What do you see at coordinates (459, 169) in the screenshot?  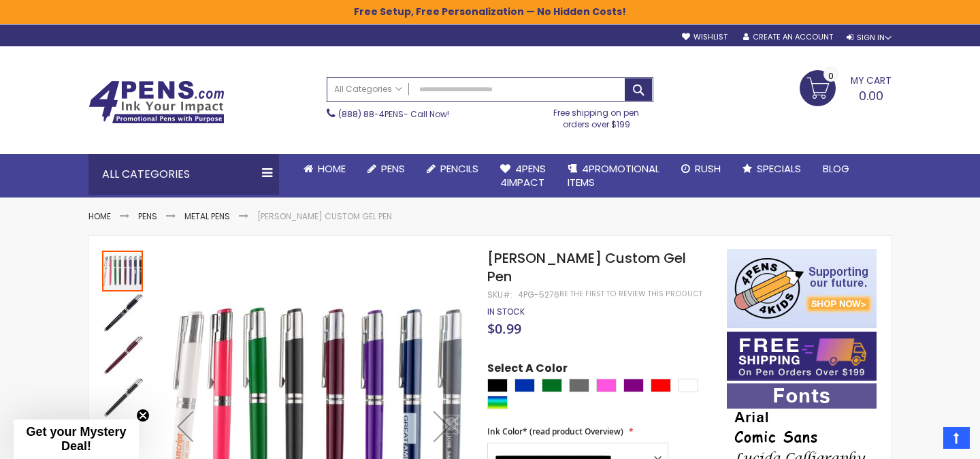 I see `span: Pencils` at bounding box center [459, 169].